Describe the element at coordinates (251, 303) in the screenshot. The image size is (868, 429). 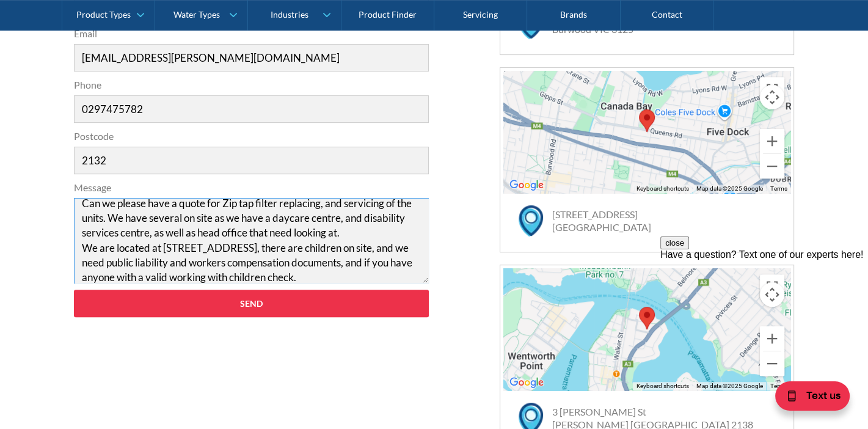
I see `input: Send` at that location.